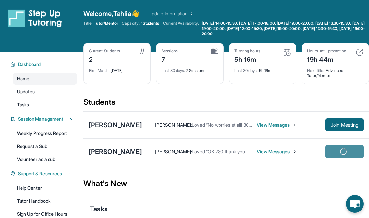 This screenshot has height=218, width=369. I want to click on a: Updates, so click(45, 92).